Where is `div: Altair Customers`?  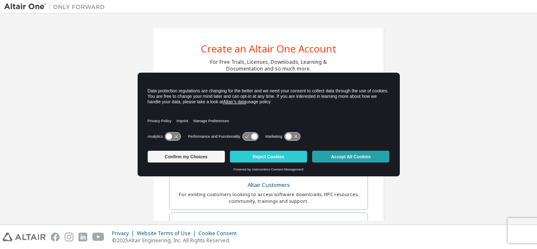
div: Altair Customers is located at coordinates (268, 185).